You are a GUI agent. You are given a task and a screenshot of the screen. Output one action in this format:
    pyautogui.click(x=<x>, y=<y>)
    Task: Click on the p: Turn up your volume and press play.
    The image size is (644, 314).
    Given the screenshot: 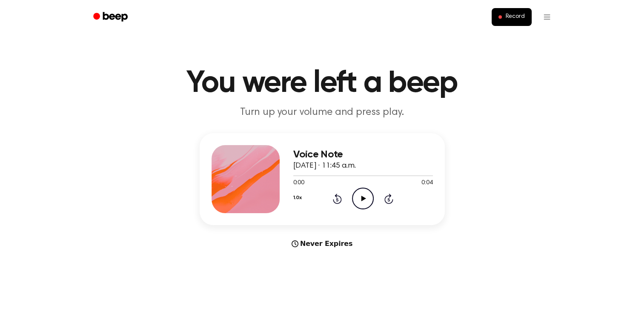 What is the action you would take?
    pyautogui.click(x=322, y=112)
    